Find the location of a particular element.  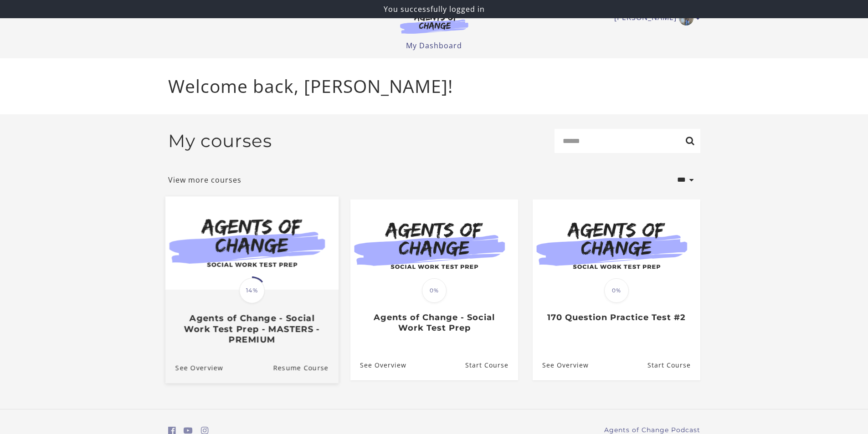

p: You successfully logged in is located at coordinates (434, 9).